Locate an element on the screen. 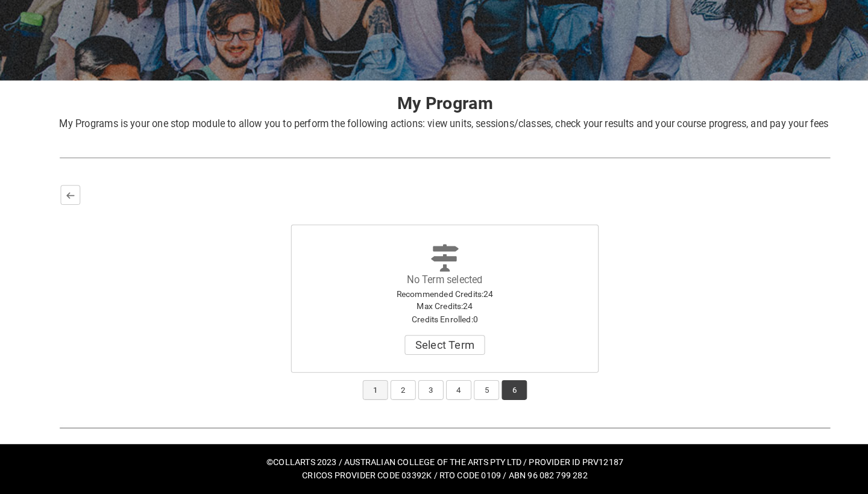  button: 1 is located at coordinates (366, 393).